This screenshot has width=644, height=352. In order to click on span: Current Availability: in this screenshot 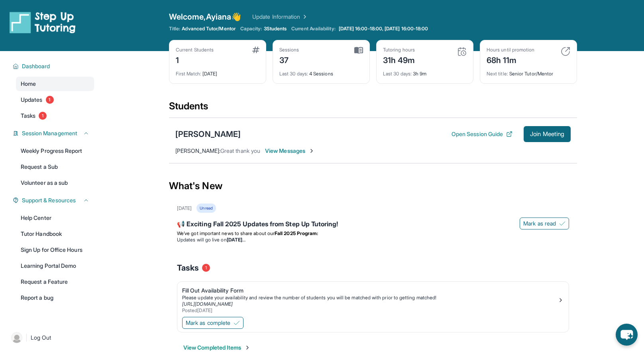, I will do `click(313, 29)`.